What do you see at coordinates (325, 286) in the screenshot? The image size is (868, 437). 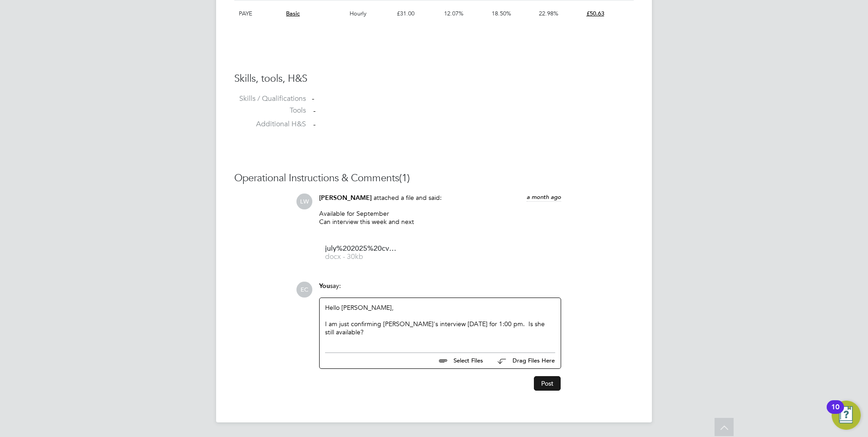 I see `span: You` at bounding box center [325, 286].